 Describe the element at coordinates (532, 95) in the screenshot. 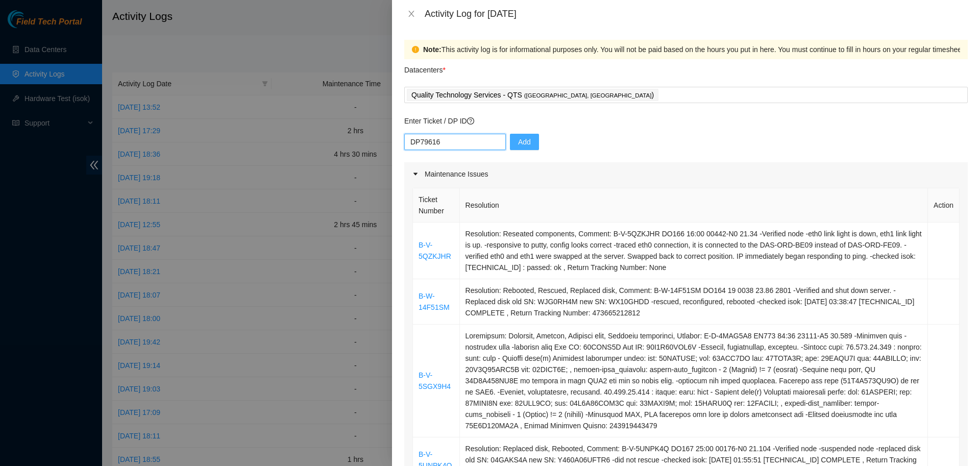

I see `p: Quality Technology Services - QTS )` at that location.